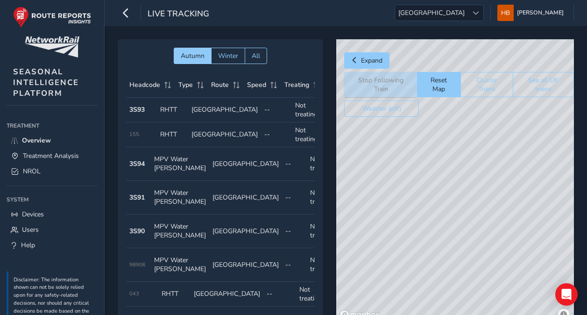  Describe the element at coordinates (52, 200) in the screenshot. I see `div: System` at that location.